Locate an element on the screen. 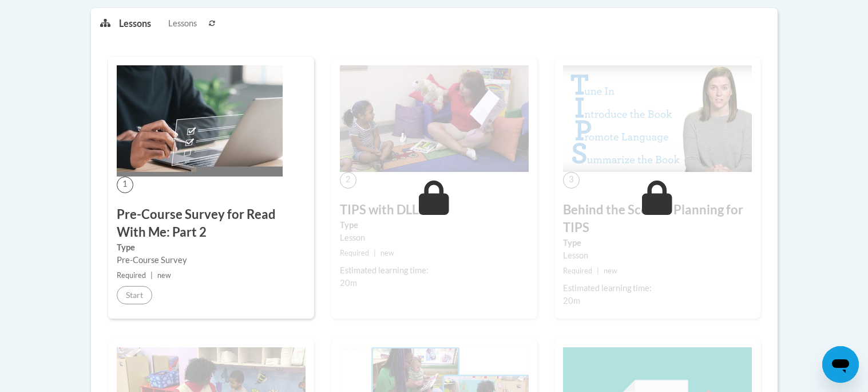 This screenshot has height=392, width=868. h3: TIPS with DLLs is located at coordinates (435, 209).